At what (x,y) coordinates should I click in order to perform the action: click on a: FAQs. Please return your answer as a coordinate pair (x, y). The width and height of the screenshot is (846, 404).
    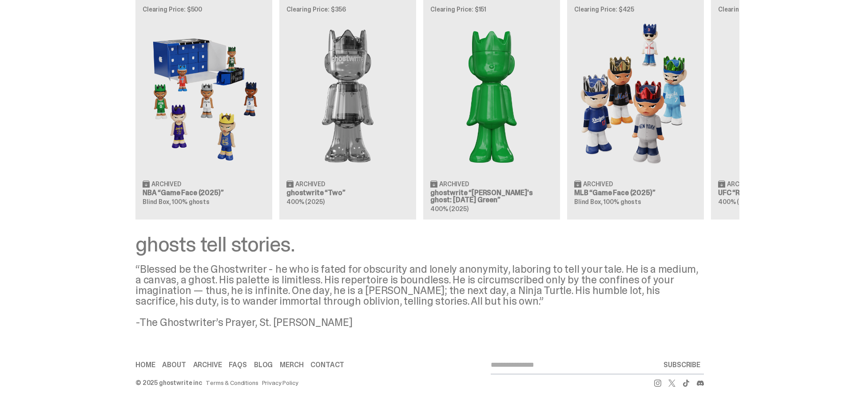
    Looking at the image, I should click on (238, 365).